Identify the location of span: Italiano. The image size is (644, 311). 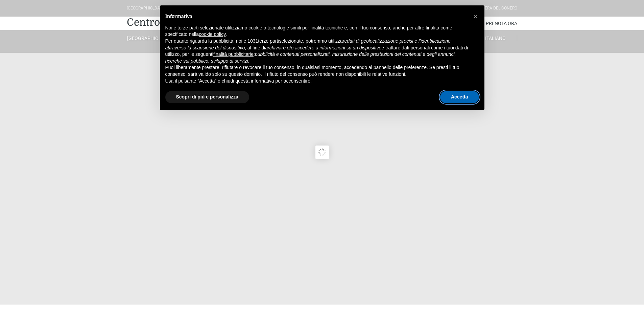
(495, 38).